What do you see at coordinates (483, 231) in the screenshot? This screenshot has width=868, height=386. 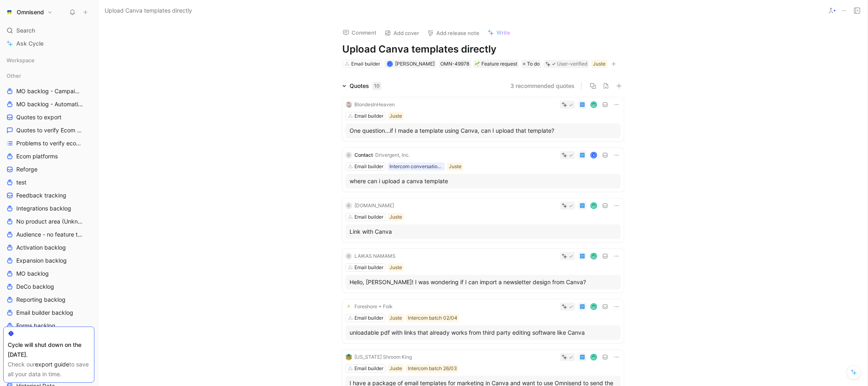 I see `div: Link with Canva` at bounding box center [483, 231].